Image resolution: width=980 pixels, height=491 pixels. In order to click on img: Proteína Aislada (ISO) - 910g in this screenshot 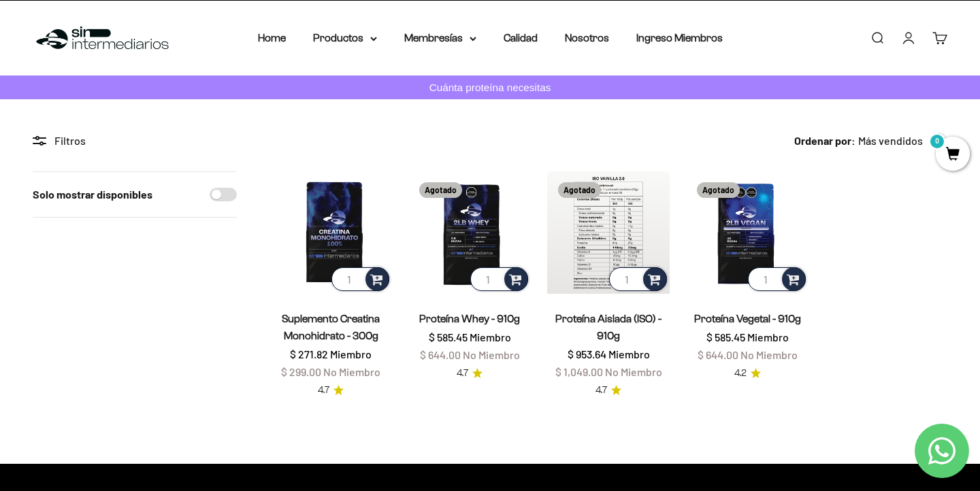, I will do `click(609, 233)`.